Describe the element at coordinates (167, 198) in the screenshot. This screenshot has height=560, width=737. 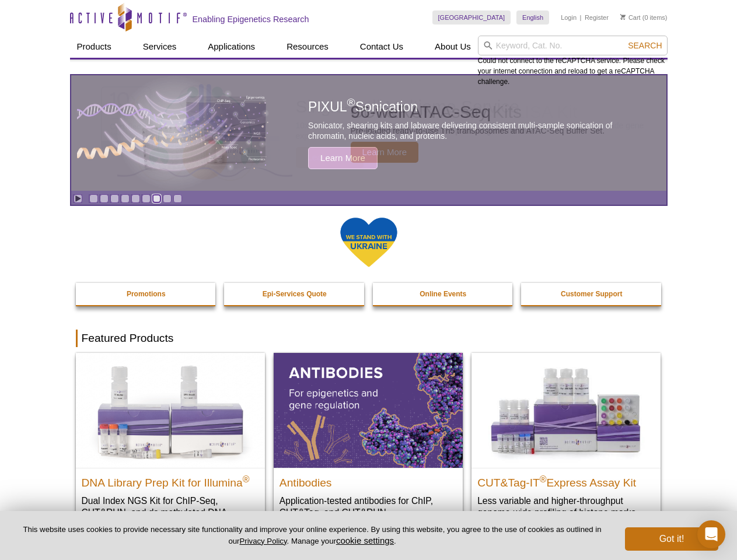
I see `a: Go to slide 8` at that location.